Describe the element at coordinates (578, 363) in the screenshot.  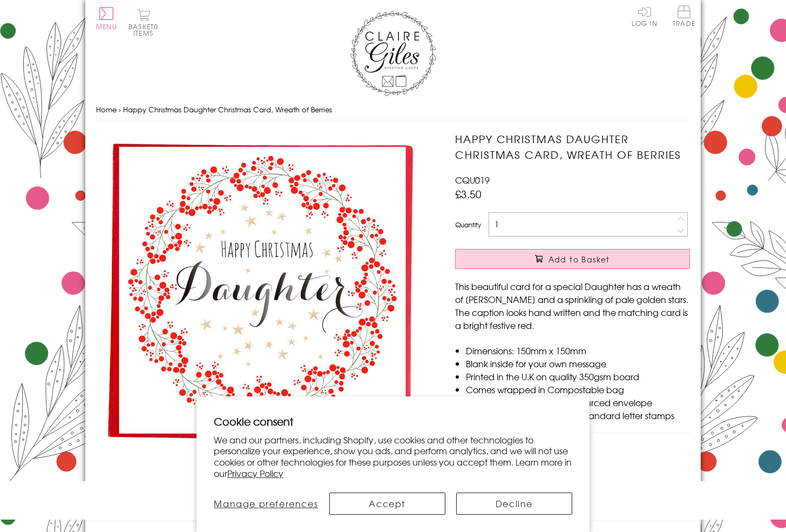
I see `li: Blank inside for your own message` at that location.